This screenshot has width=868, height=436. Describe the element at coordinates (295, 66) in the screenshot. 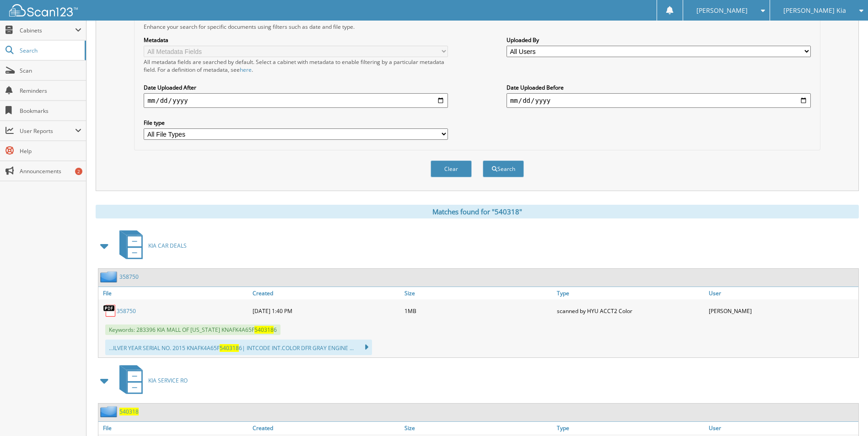

I see `div: All metadata fields are searched by default. Select a cabinet with metadata to enable filtering b...` at that location.